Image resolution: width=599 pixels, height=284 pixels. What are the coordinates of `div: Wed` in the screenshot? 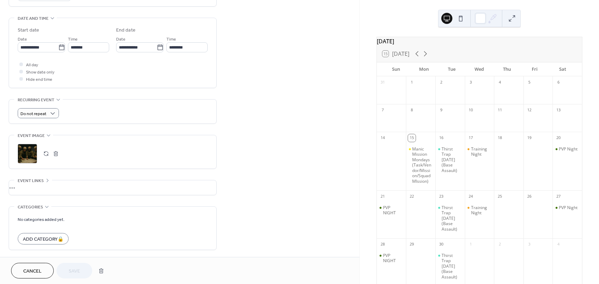 It's located at (480, 69).